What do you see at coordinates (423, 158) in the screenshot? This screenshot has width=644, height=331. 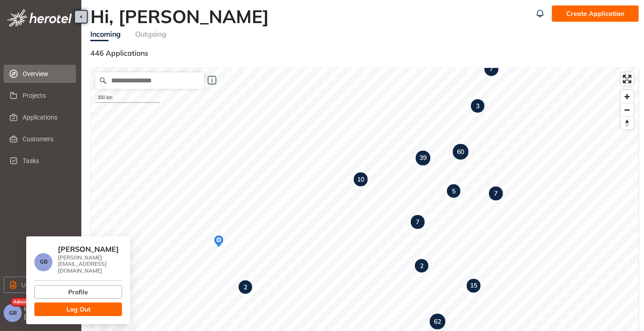 I see `strong: 39` at bounding box center [423, 158].